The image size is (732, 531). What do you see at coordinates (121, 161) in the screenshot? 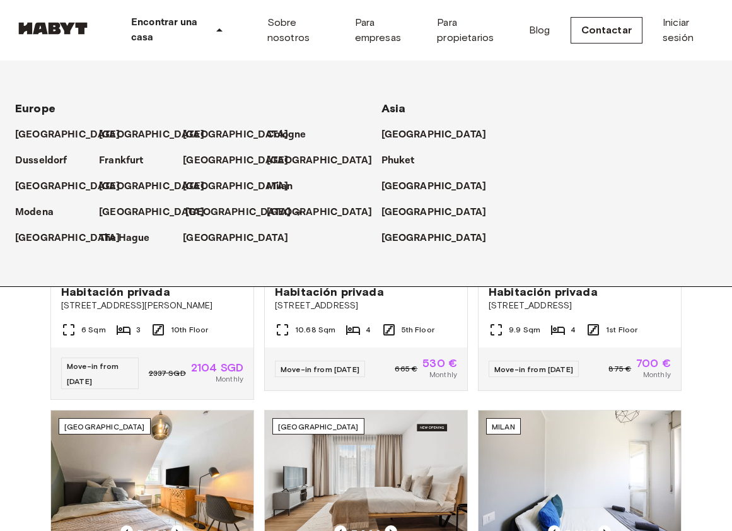
I see `p: Frankfurt` at bounding box center [121, 161].